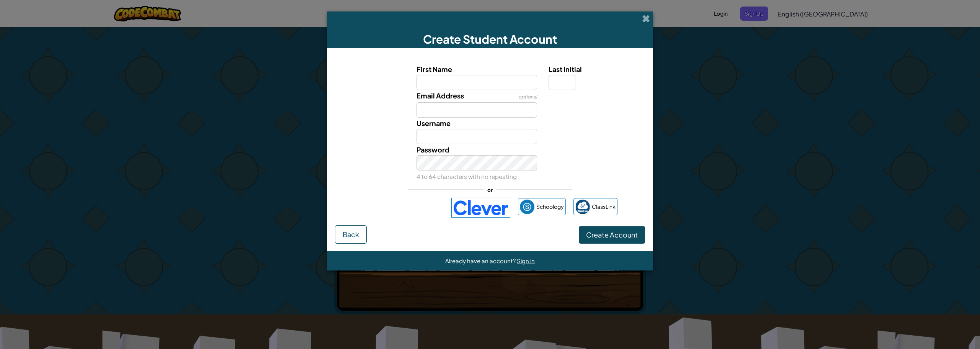 This screenshot has height=349, width=980. I want to click on img: clever-logo-blue.png, so click(481, 207).